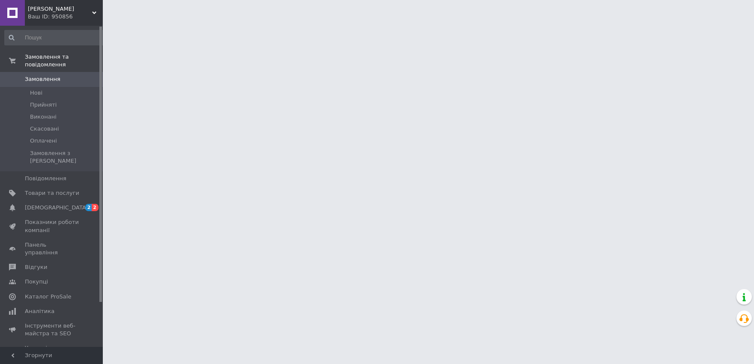 The image size is (754, 364). What do you see at coordinates (45, 179) in the screenshot?
I see `span: Повідомлення` at bounding box center [45, 179].